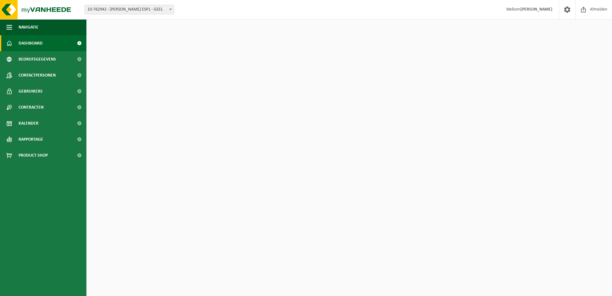 The image size is (612, 296). What do you see at coordinates (30, 91) in the screenshot?
I see `span: Gebruikers` at bounding box center [30, 91].